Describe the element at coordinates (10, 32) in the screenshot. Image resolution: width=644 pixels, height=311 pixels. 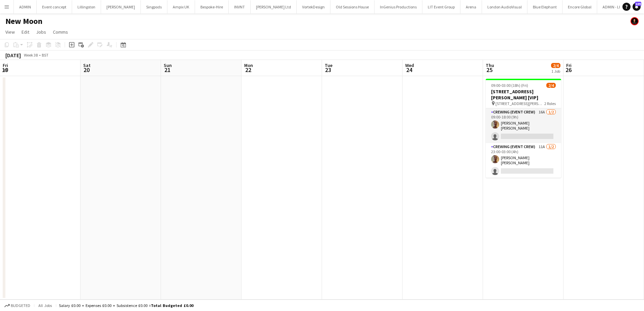
I see `a: View` at that location.